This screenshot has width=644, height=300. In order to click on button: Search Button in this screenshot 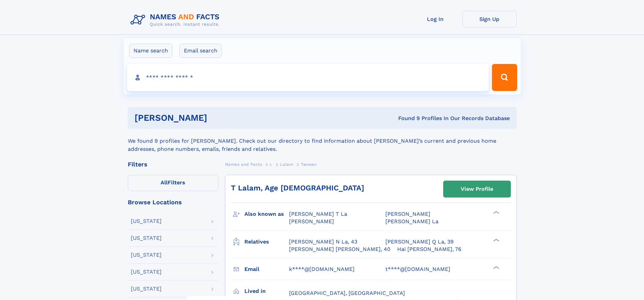, I will do `click(505, 78)`.